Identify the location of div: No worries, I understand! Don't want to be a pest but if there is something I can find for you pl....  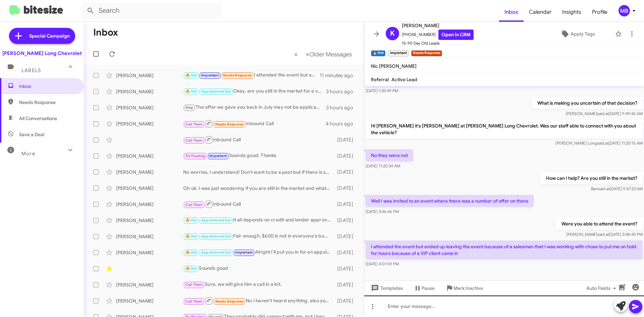
(258, 172).